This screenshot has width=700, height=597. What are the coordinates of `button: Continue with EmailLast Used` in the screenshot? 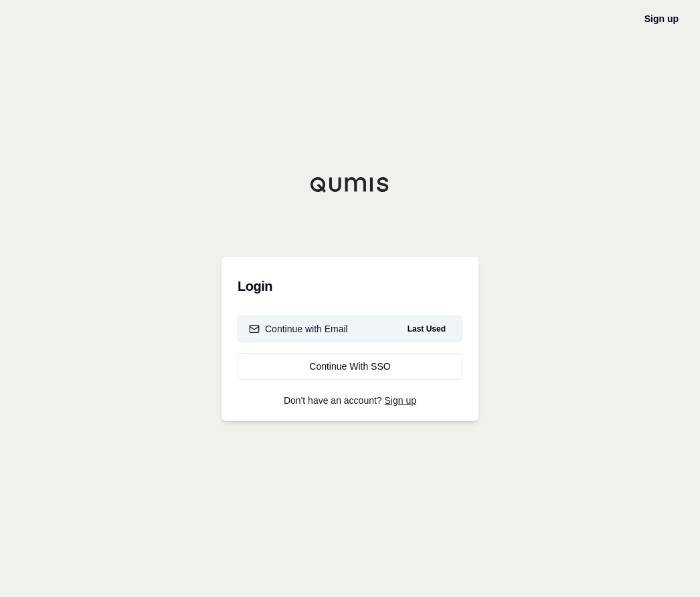 It's located at (350, 329).